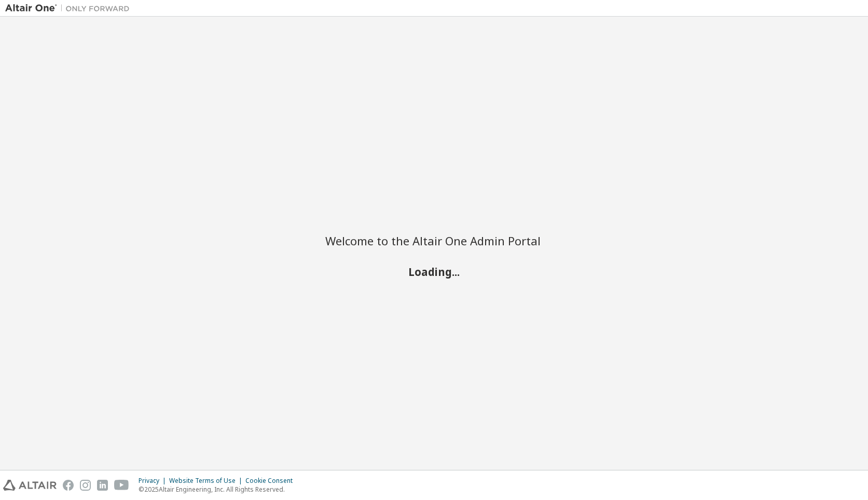  What do you see at coordinates (207, 481) in the screenshot?
I see `div: Website Terms of Use` at bounding box center [207, 481].